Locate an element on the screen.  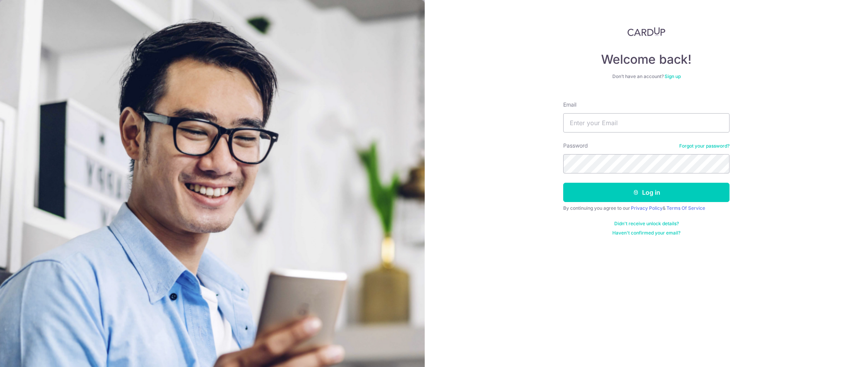
label: Password is located at coordinates (575, 146).